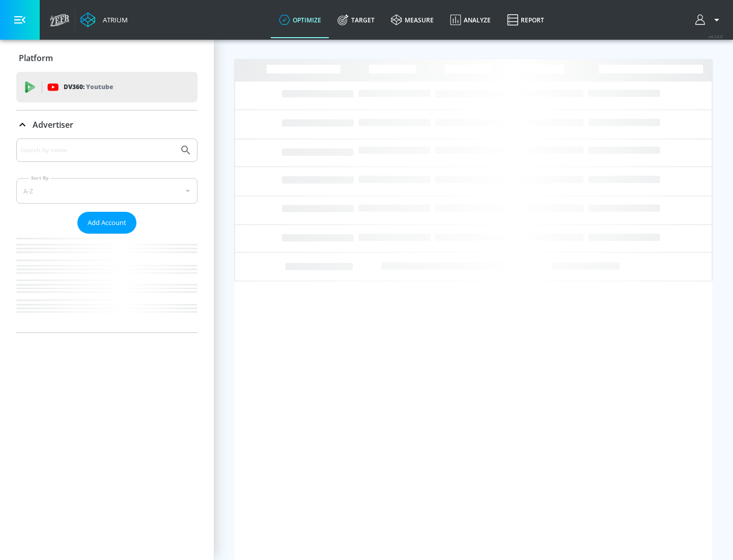  I want to click on a: Analyze, so click(471, 20).